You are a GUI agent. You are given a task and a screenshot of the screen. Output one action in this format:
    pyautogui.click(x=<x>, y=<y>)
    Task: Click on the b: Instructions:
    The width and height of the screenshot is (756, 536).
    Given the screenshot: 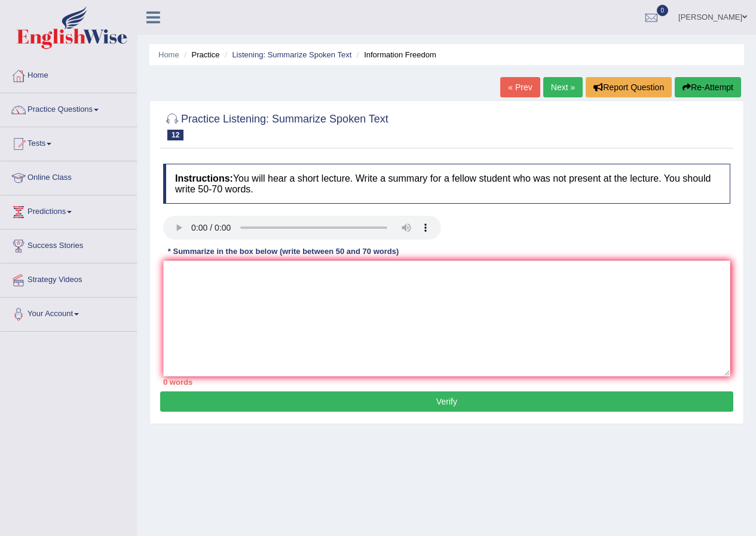 What is the action you would take?
    pyautogui.click(x=204, y=178)
    